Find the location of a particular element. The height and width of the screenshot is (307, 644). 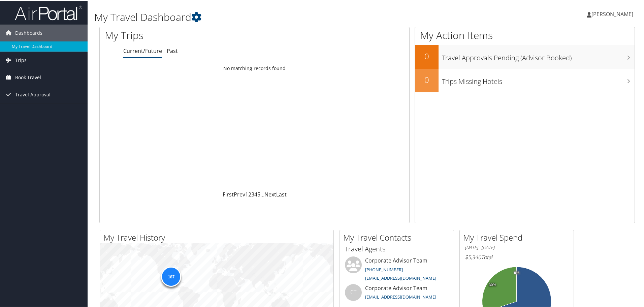

span: Trips is located at coordinates (21, 59).